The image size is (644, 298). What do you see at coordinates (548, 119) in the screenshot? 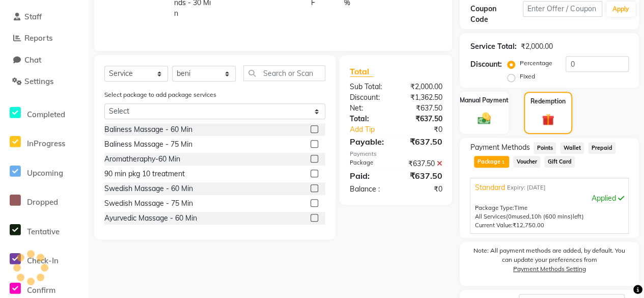
I see `img: _gift.svg` at bounding box center [548, 119].